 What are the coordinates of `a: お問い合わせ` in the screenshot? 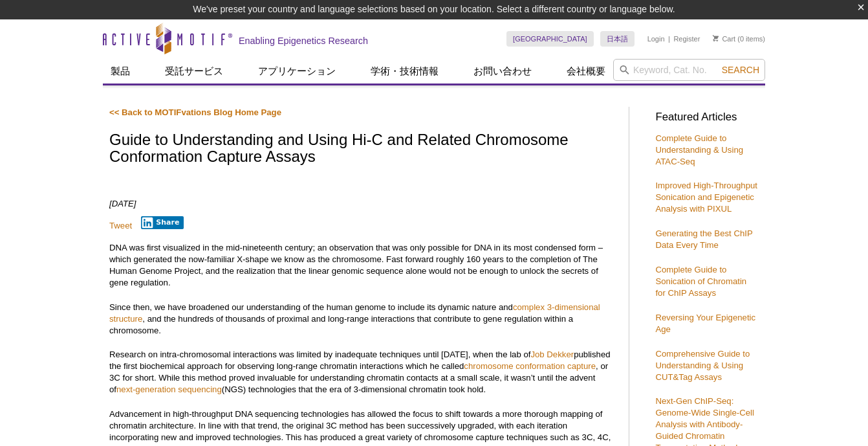 It's located at (503, 71).